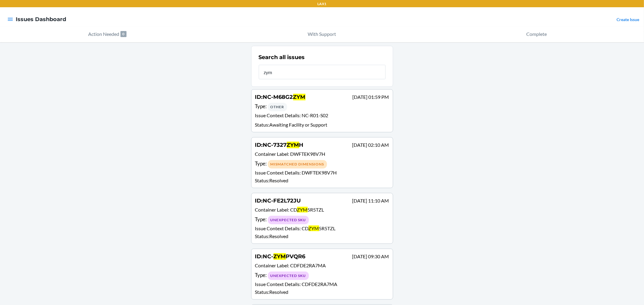  I want to click on div: Mismatched Dimensions, so click(298, 165).